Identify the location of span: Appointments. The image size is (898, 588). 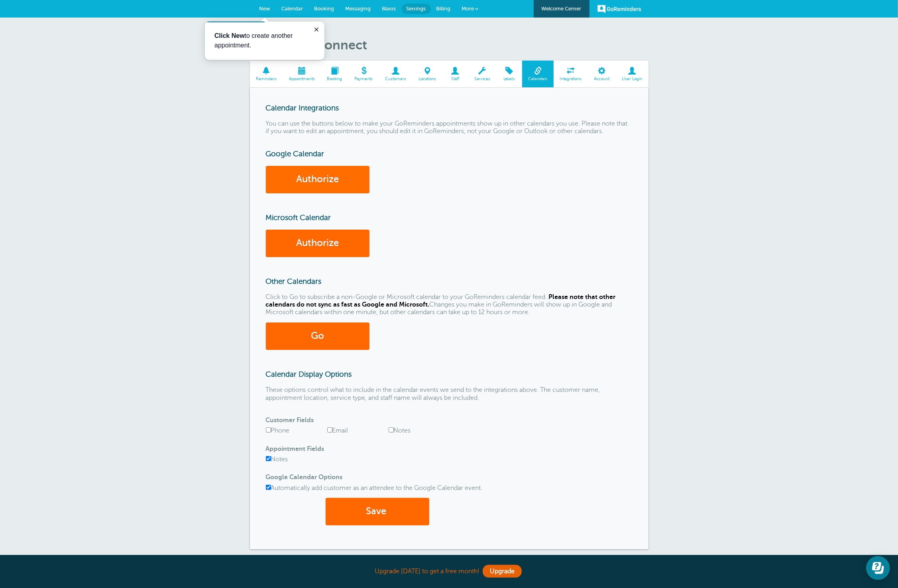
(302, 79).